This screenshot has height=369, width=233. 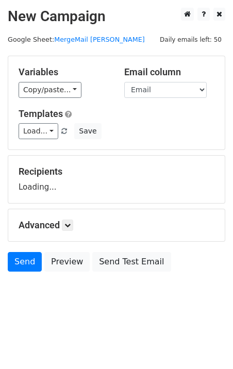 What do you see at coordinates (67, 262) in the screenshot?
I see `a: Preview` at bounding box center [67, 262].